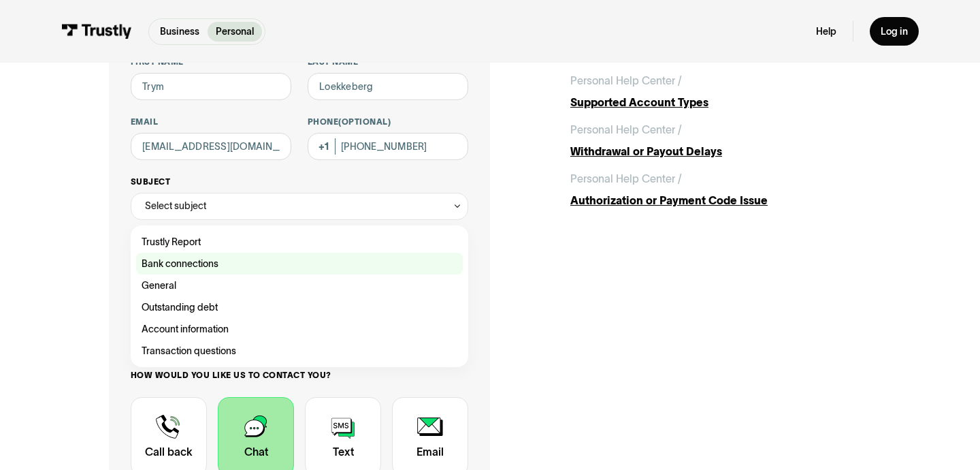 This screenshot has height=470, width=980. What do you see at coordinates (180, 31) in the screenshot?
I see `a: Business` at bounding box center [180, 31].